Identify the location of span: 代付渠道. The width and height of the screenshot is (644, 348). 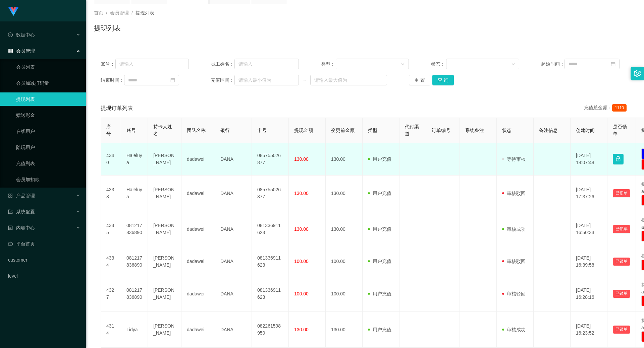
(412, 130).